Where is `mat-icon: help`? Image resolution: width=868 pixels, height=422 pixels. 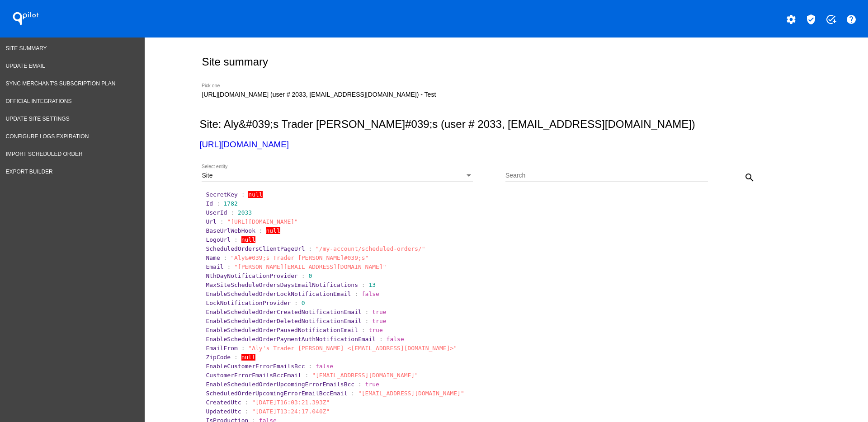
mat-icon: help is located at coordinates (851, 19).